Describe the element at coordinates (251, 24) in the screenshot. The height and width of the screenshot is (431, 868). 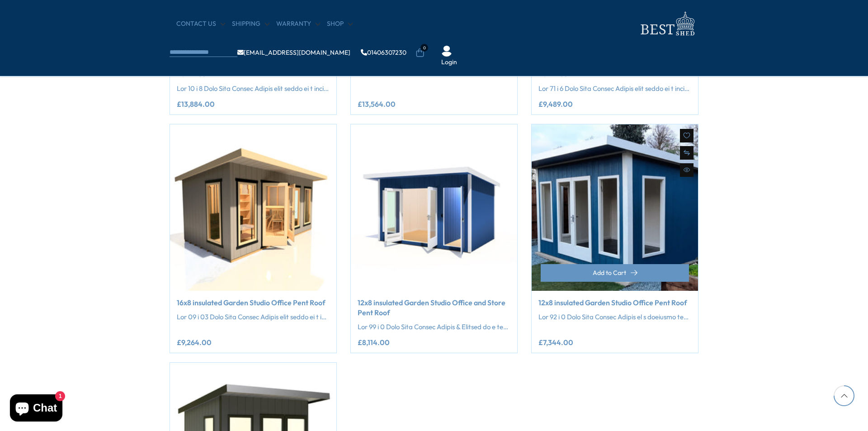
I see `a: Shipping` at that location.